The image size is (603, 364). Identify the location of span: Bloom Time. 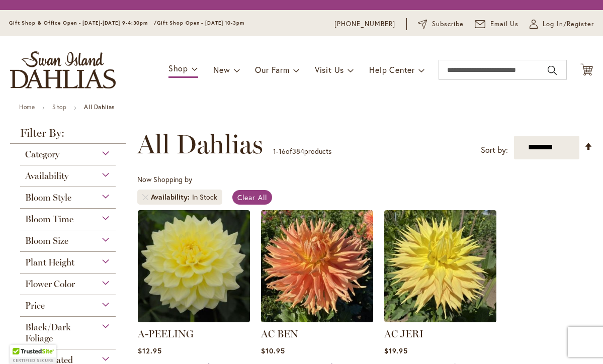
(49, 219).